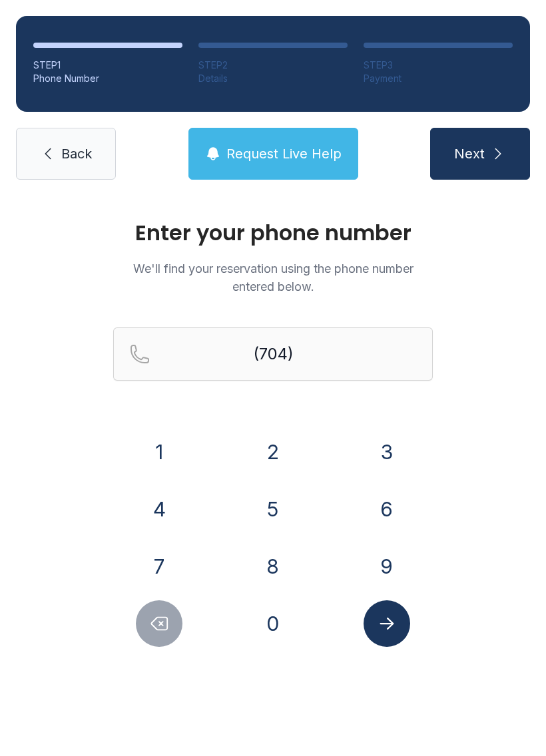 The width and height of the screenshot is (546, 756). I want to click on span: Back, so click(77, 154).